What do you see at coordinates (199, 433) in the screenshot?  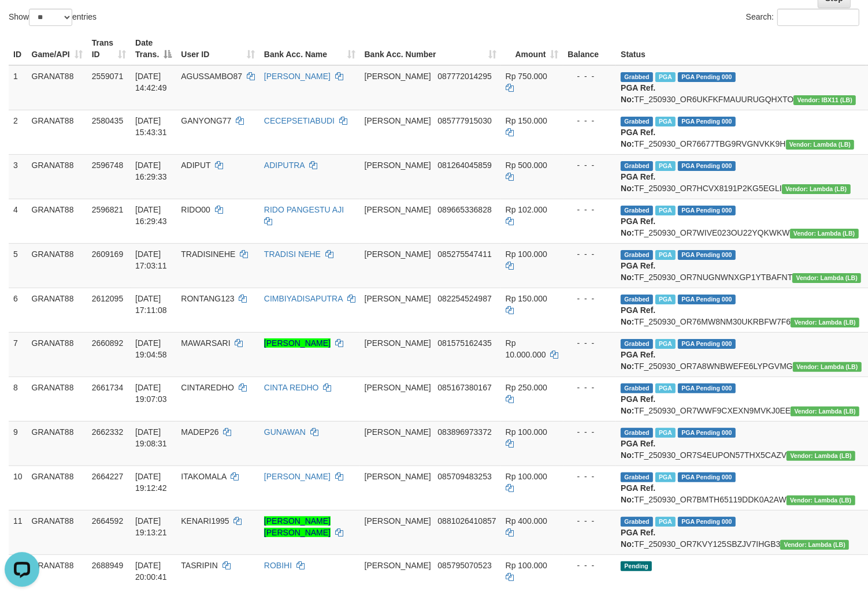 I see `span: MADEP26` at bounding box center [199, 433].